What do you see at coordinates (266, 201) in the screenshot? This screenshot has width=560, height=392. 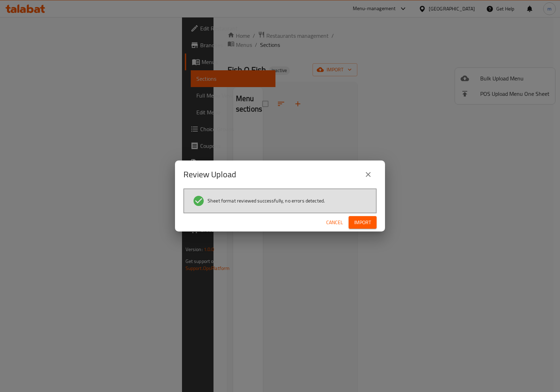 I see `span: Sheet format reviewed successfully, no errors detected.` at bounding box center [266, 201].